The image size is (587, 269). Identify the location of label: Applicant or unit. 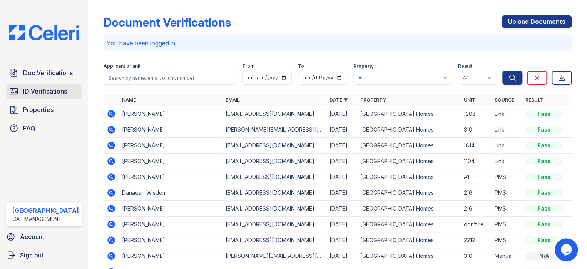
(122, 66).